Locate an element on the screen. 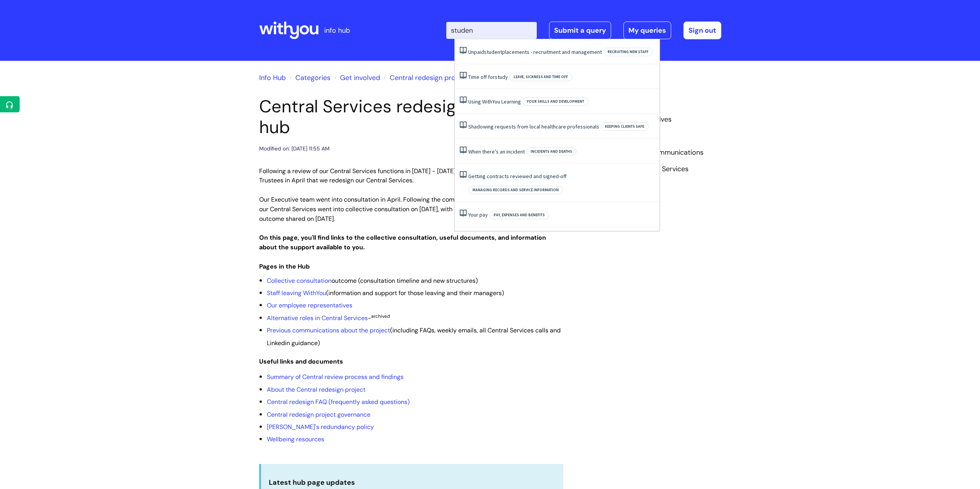 The image size is (980, 489). strong: On this page, you'll find links to the collective consultation, useful documents, and information... is located at coordinates (402, 243).